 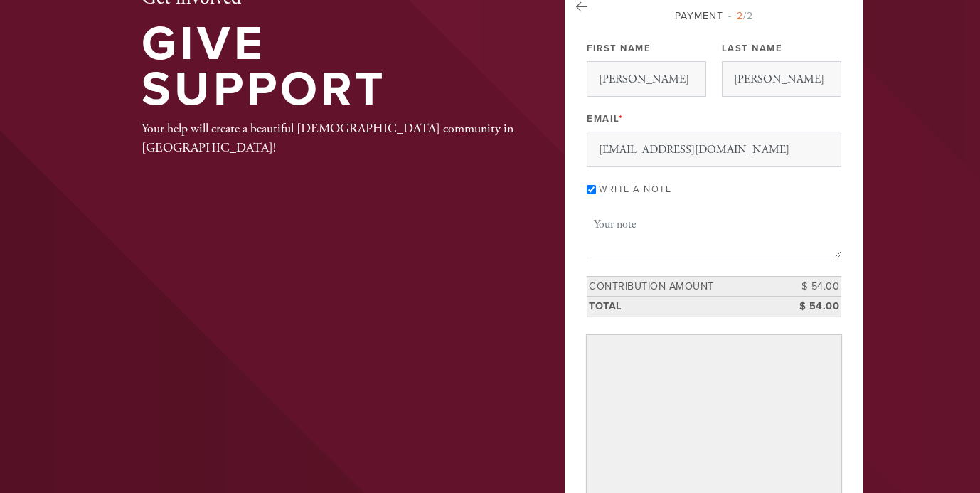 What do you see at coordinates (330, 67) in the screenshot?
I see `h1: Give Support` at bounding box center [330, 67].